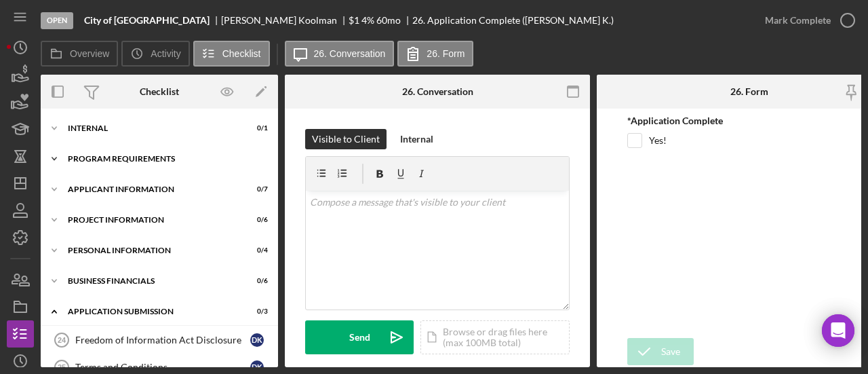  What do you see at coordinates (807, 20) in the screenshot?
I see `button: Mark Complete` at bounding box center [807, 20].